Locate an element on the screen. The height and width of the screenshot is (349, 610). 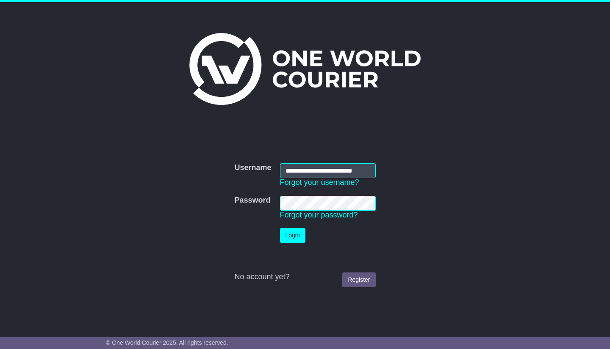
a: Forgot your username? is located at coordinates (319, 183).